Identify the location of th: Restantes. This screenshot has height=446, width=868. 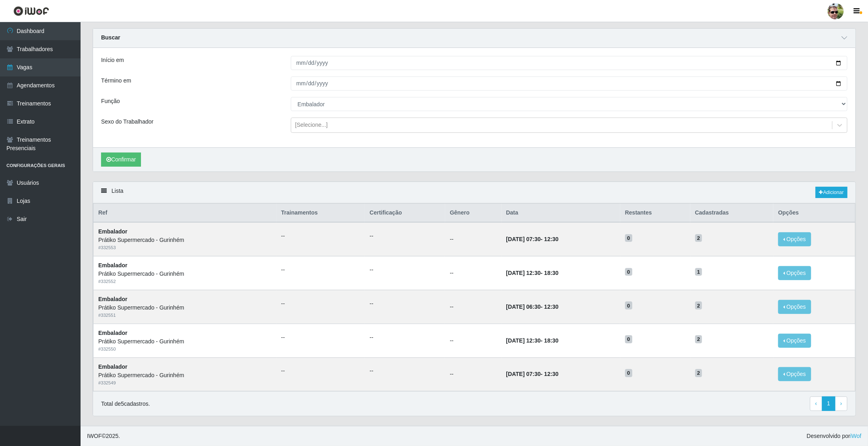
(656, 213).